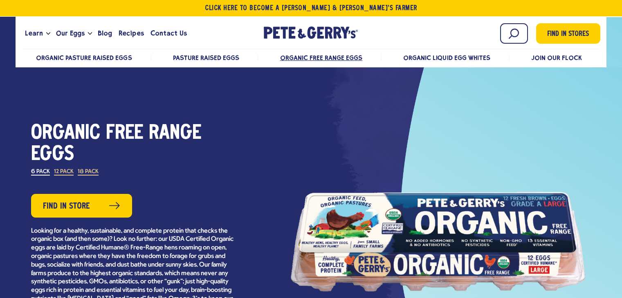 Image resolution: width=622 pixels, height=298 pixels. I want to click on span: Pasture Raised Eggs, so click(206, 58).